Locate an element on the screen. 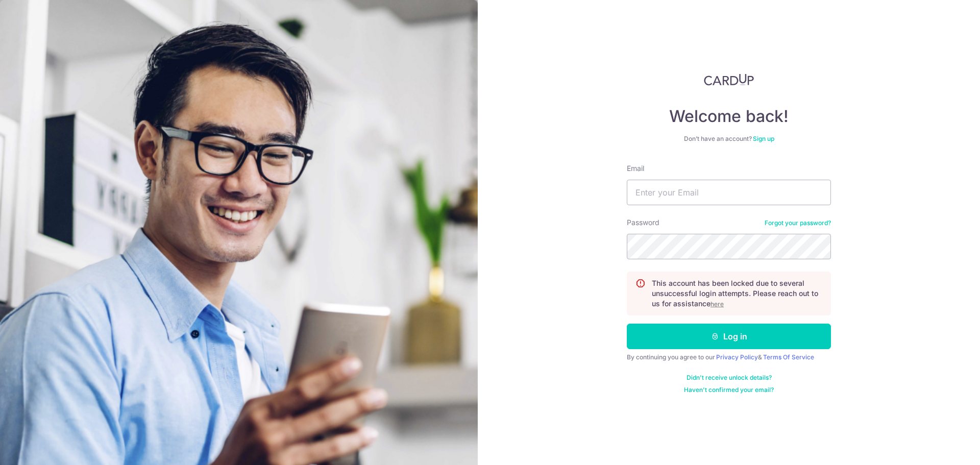 The width and height of the screenshot is (980, 465). a: Didn't receive unlock details? is located at coordinates (729, 378).